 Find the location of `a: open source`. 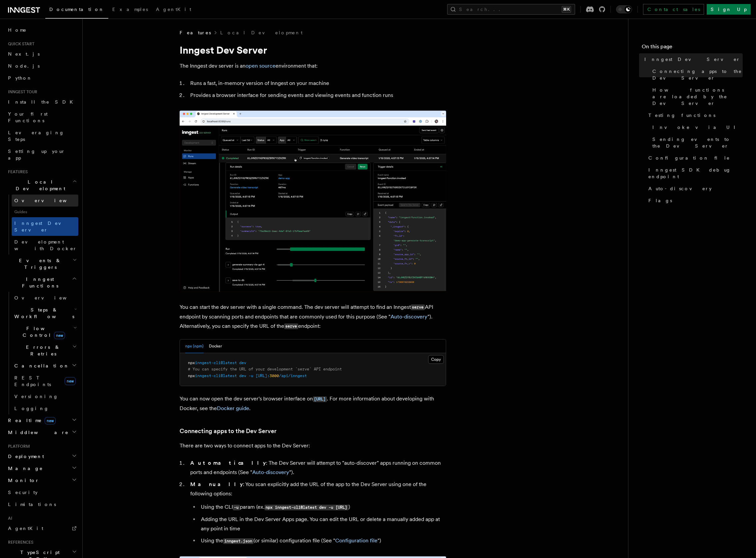

a: open source is located at coordinates (260, 66).